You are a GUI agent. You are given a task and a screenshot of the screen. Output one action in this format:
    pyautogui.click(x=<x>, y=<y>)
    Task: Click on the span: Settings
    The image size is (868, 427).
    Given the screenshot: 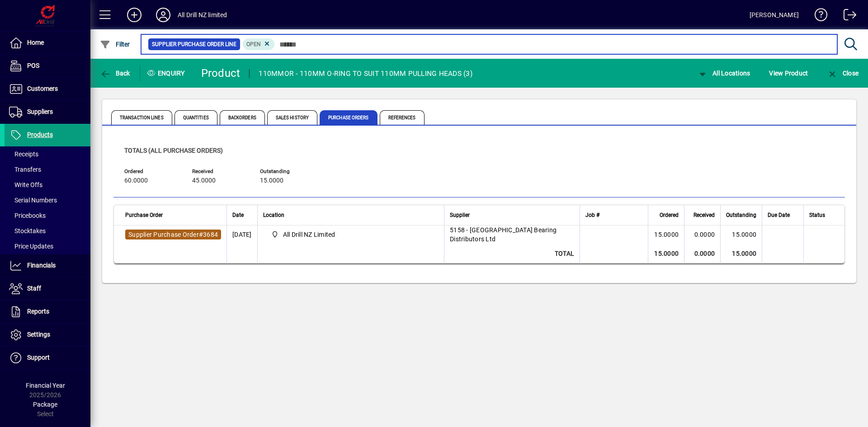 What is the action you would take?
    pyautogui.click(x=38, y=335)
    